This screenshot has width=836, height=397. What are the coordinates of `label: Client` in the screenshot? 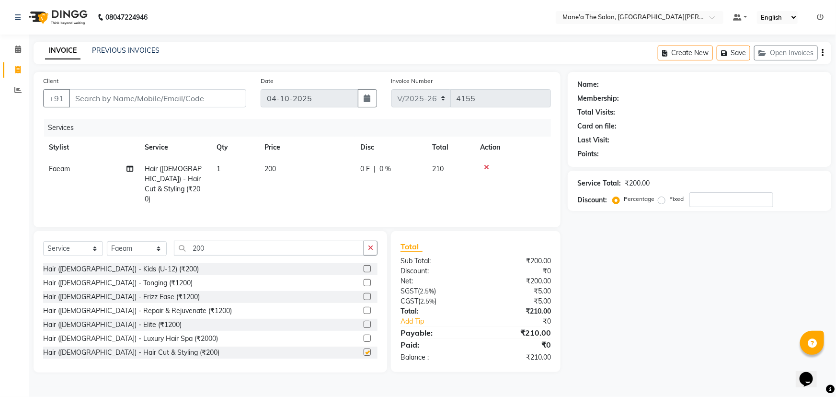 It's located at (51, 81).